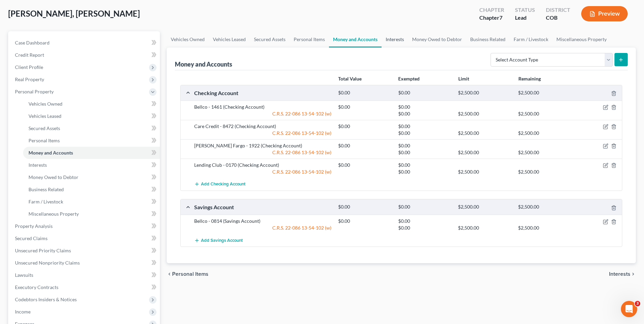  I want to click on button: chevron_left Personal Items, so click(188, 274).